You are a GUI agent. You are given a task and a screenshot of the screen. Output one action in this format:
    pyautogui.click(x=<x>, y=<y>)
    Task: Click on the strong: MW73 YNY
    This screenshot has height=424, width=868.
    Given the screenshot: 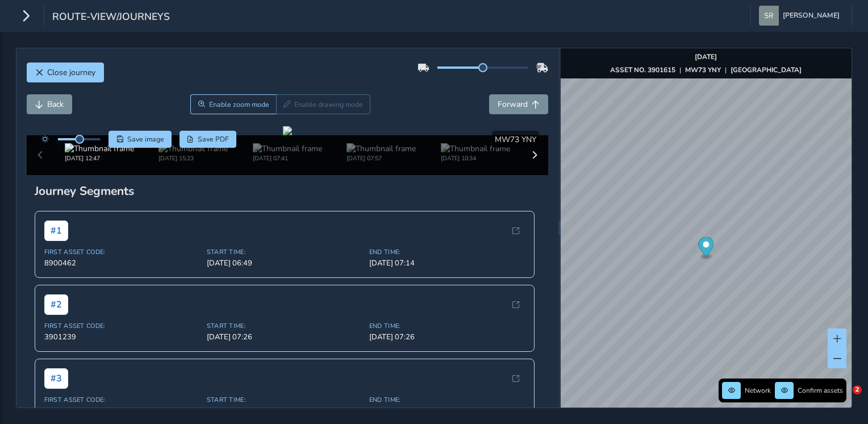 What is the action you would take?
    pyautogui.click(x=703, y=70)
    